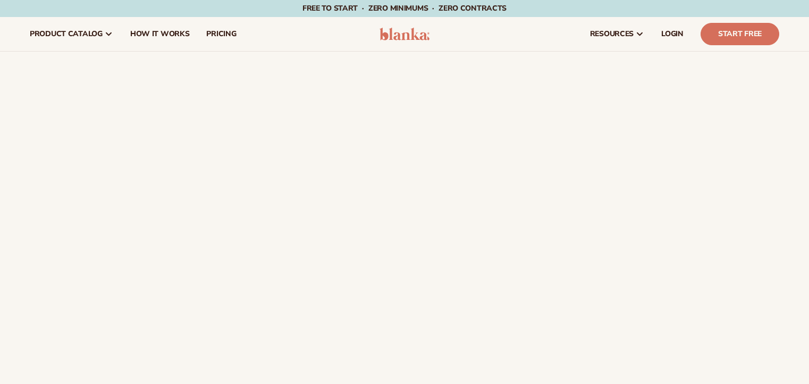 The width and height of the screenshot is (809, 384). Describe the element at coordinates (617, 34) in the screenshot. I see `a: resources` at that location.